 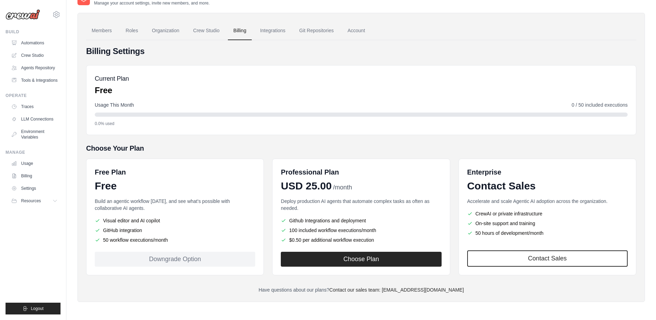 What do you see at coordinates (361, 259) in the screenshot?
I see `button: Choose Plan` at bounding box center [361, 259].